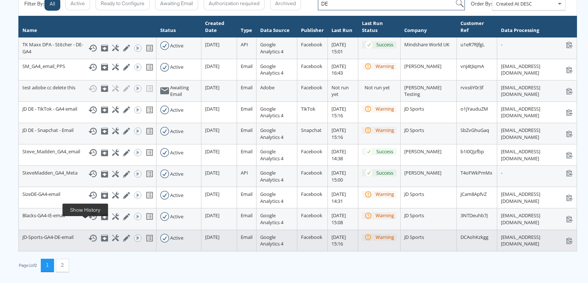  Describe the element at coordinates (87, 238) in the screenshot. I see `div: JD-Sports-GA4-DE-email` at that location.